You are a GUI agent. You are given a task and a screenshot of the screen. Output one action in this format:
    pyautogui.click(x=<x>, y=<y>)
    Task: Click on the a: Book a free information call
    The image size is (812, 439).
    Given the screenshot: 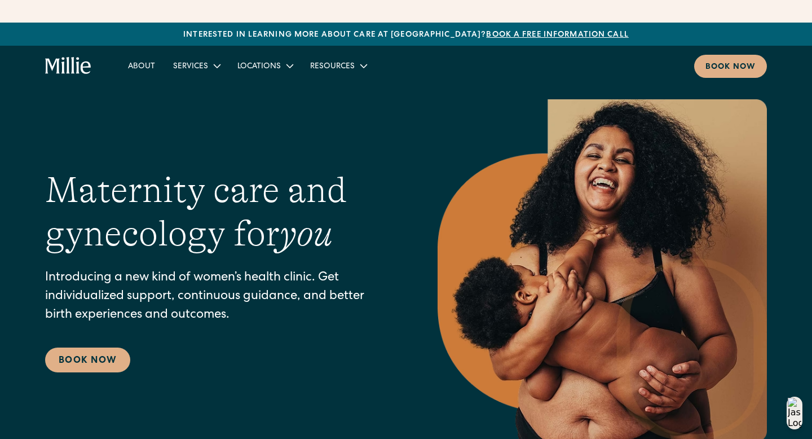 What is the action you would take?
    pyautogui.click(x=557, y=35)
    